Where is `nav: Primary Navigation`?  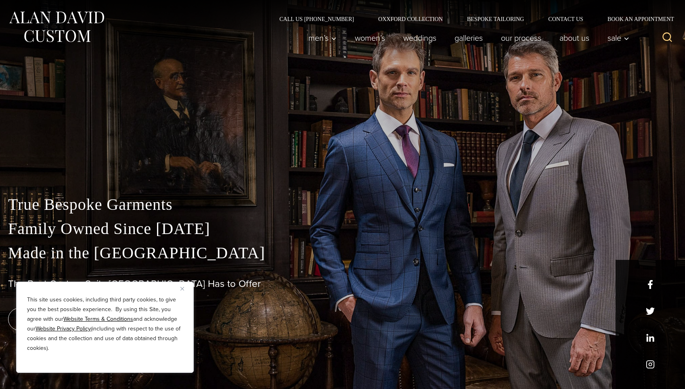 nav: Primary Navigation is located at coordinates (466, 38).